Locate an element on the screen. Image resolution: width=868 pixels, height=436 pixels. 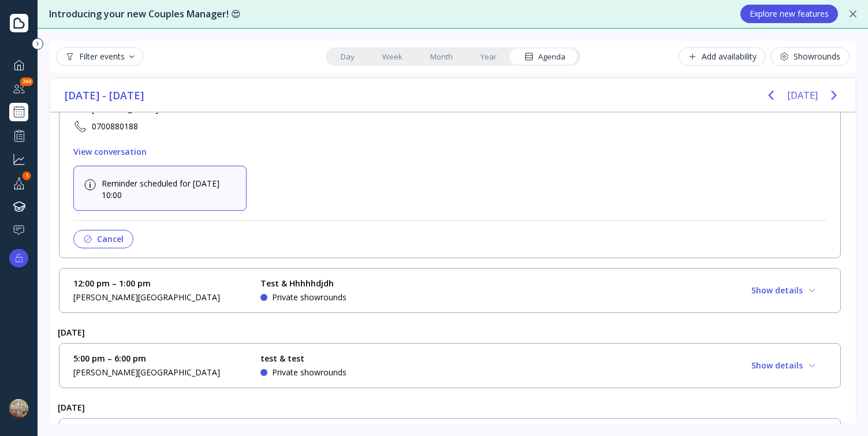
div: test & test is located at coordinates (303, 358).